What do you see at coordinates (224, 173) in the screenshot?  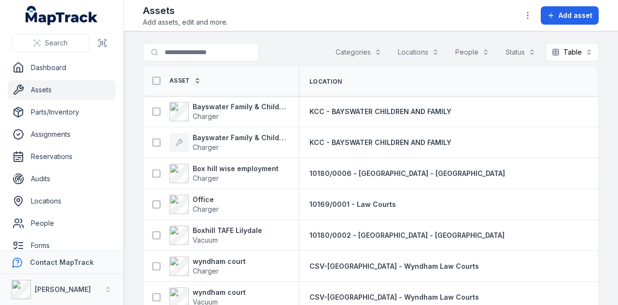 I see `a: Box hill wise employmentCharger` at bounding box center [224, 173].